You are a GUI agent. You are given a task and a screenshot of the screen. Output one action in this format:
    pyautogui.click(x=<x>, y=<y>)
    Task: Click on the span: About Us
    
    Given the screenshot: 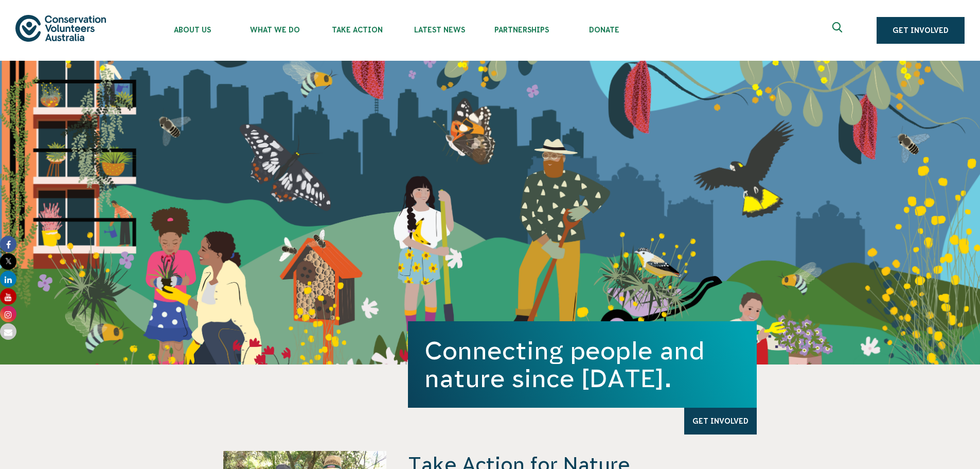 What is the action you would take?
    pyautogui.click(x=192, y=29)
    